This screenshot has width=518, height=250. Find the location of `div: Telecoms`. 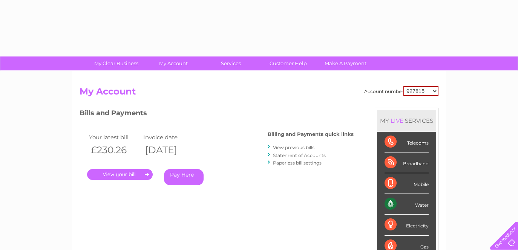

div: Telecoms is located at coordinates (406, 142).